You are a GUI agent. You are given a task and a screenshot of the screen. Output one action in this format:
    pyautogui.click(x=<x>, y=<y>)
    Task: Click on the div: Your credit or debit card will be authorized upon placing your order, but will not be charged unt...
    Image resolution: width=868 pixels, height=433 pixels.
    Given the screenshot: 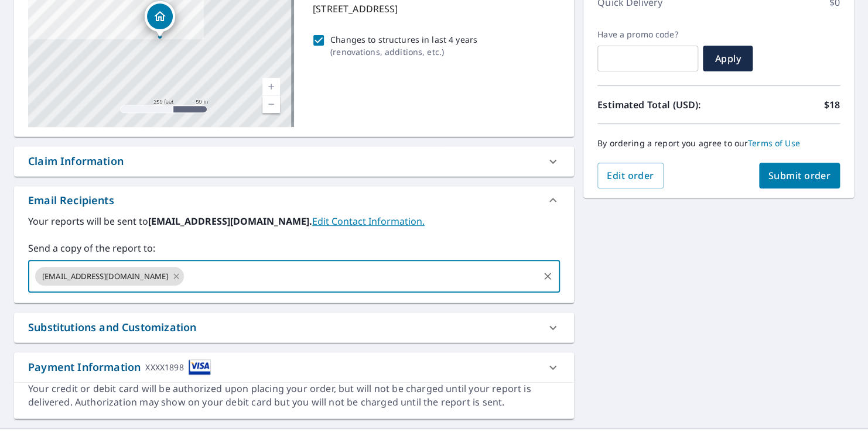 What is the action you would take?
    pyautogui.click(x=294, y=396)
    